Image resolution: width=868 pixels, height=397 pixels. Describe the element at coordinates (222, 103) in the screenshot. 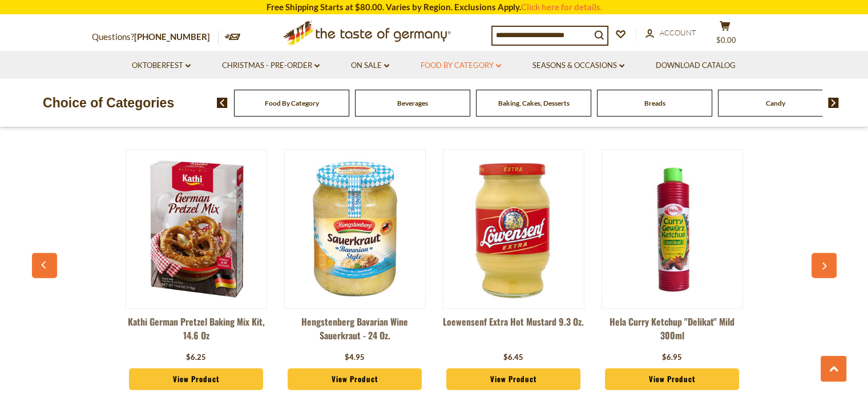

I see `img: previous arrow` at that location.